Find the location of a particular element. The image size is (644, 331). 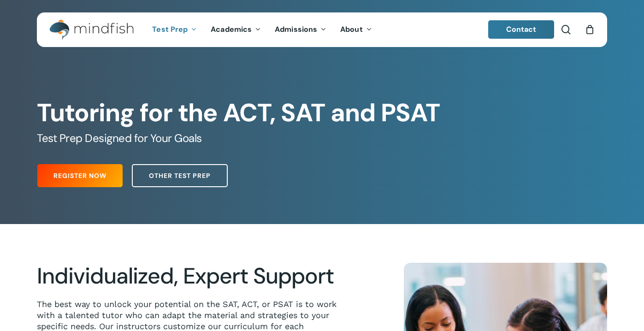

a: Test Prep is located at coordinates (174, 29).